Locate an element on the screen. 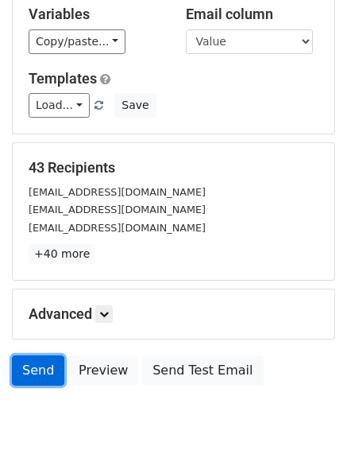 This screenshot has height=458, width=347. button: Save is located at coordinates (135, 105).